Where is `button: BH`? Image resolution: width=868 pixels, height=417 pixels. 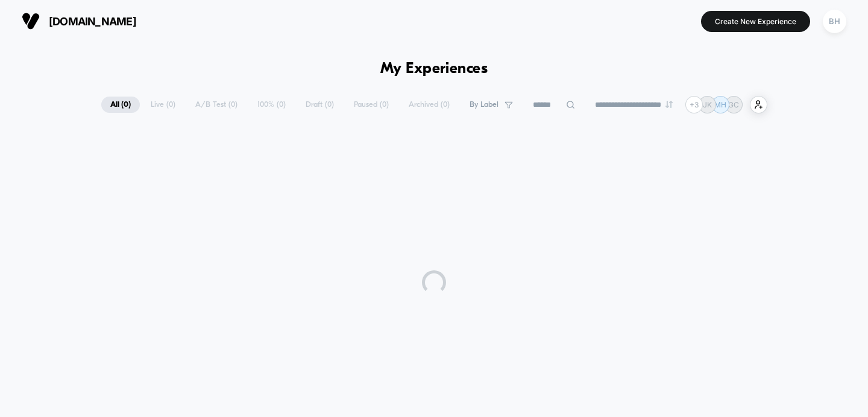
button: BH is located at coordinates (835, 21).